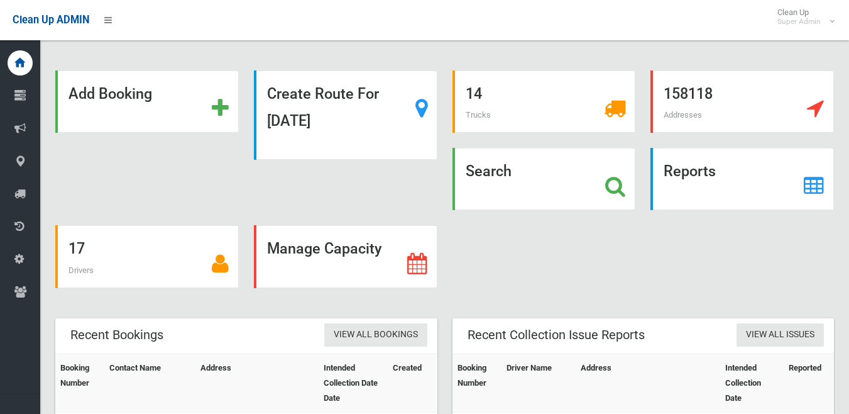 This screenshot has width=849, height=414. Describe the element at coordinates (690, 171) in the screenshot. I see `strong: Reports` at that location.